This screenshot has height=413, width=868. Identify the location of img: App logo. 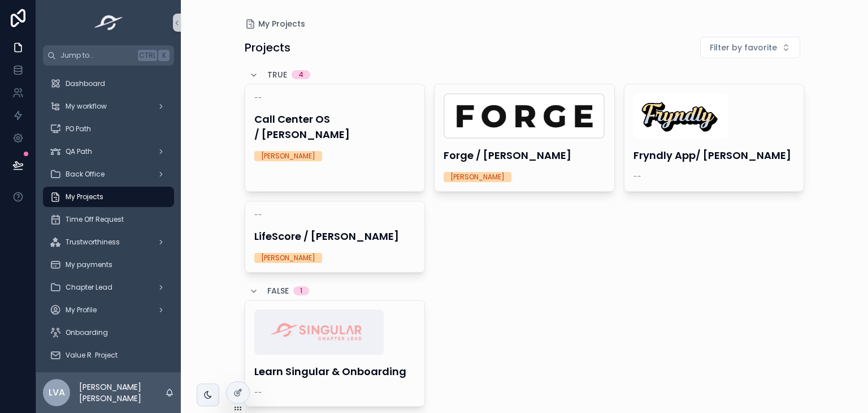
(108, 23).